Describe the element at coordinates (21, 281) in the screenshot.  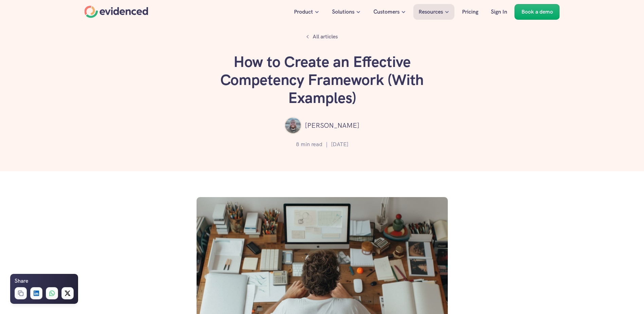
I see `h6: Share` at that location.